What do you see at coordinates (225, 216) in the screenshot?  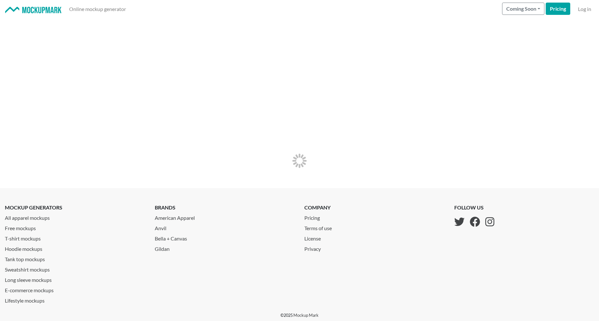 I see `a: American Apparel` at bounding box center [225, 216].